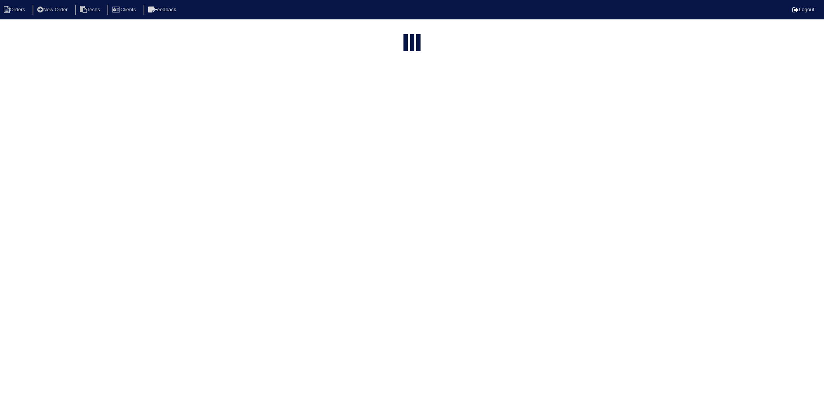  I want to click on a: Techs, so click(91, 9).